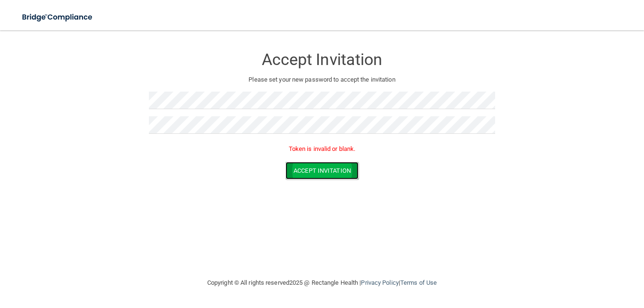  What do you see at coordinates (322, 59) in the screenshot?
I see `h3: Accept Invitation` at bounding box center [322, 59].